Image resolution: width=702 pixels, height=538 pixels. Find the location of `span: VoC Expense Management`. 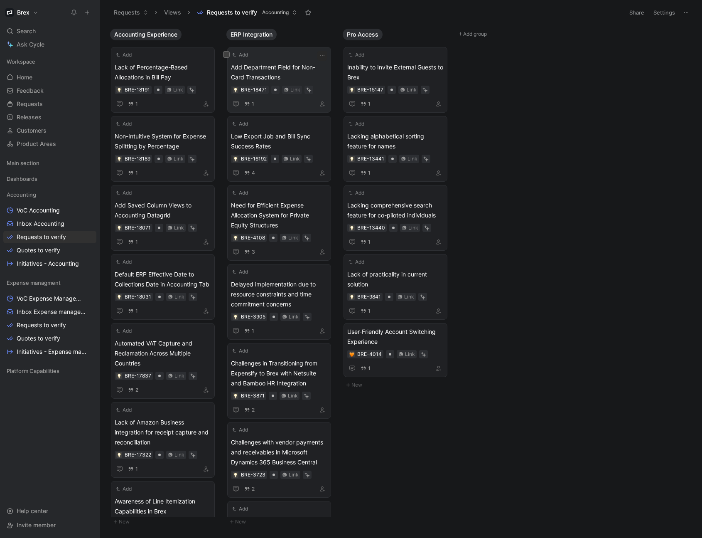

span: VoC Expense Management is located at coordinates (51, 298).